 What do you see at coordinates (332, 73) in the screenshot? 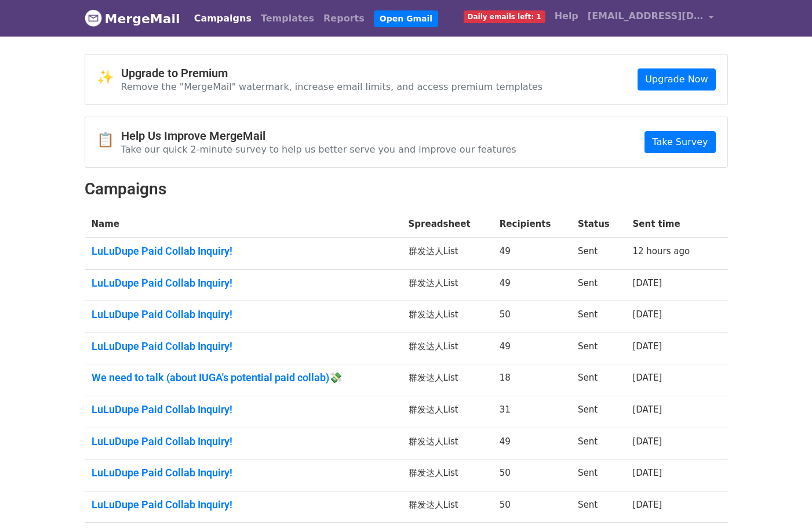
I see `h4: Upgrade to Premium` at bounding box center [332, 73].